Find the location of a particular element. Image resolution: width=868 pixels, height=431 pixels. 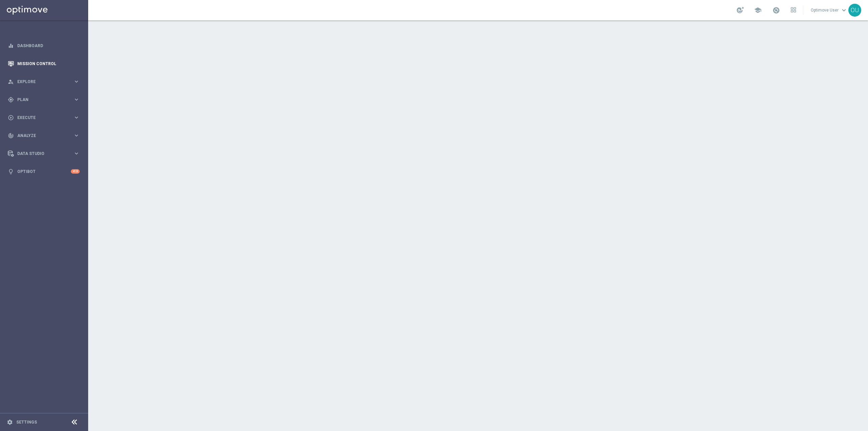

div: Optibot is located at coordinates (43, 172).